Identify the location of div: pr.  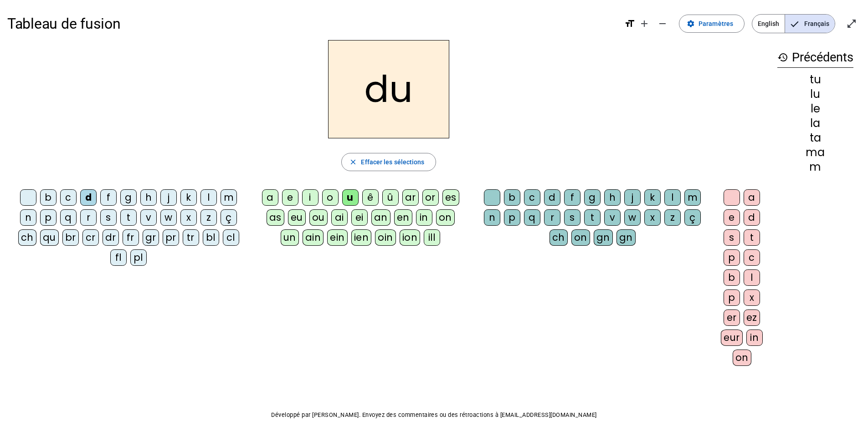
(171, 238).